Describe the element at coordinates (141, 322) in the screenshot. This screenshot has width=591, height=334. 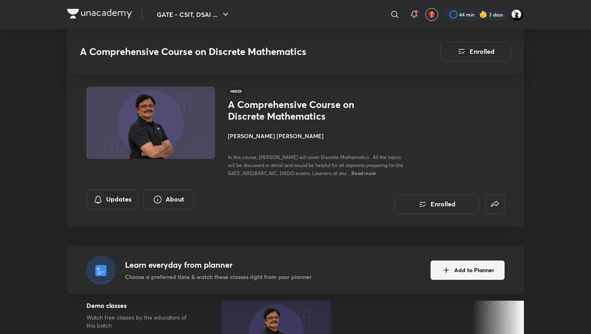
I see `p: Watch free classes by the educators of this batch` at that location.